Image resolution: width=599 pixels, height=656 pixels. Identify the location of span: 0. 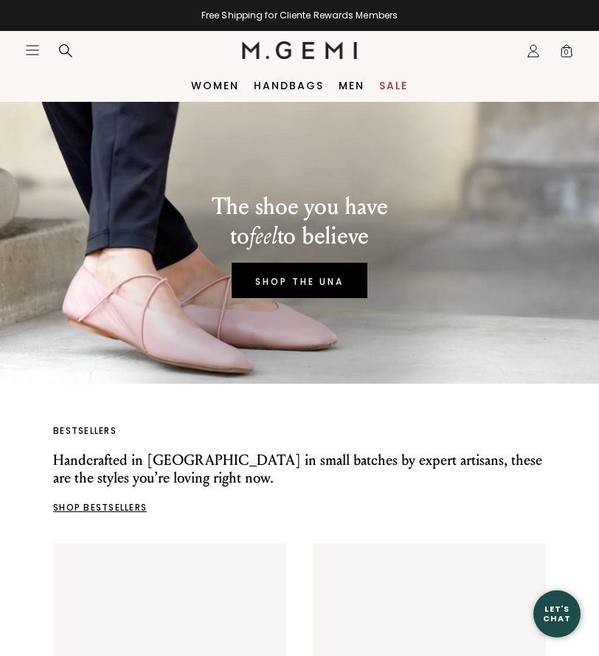
(566, 54).